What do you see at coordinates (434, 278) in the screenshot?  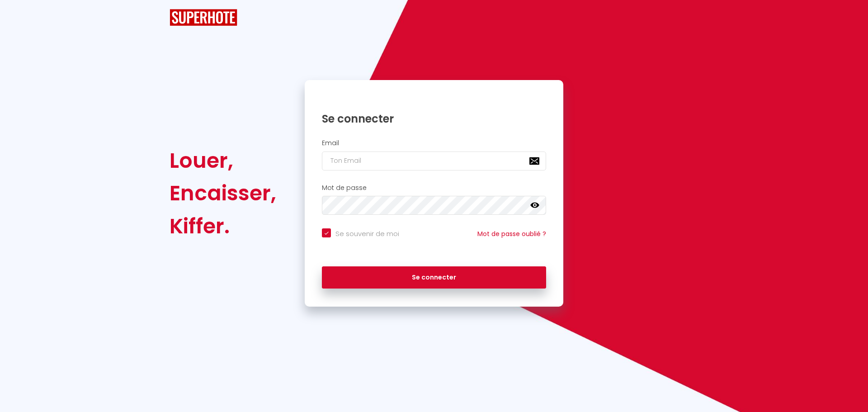 I see `button: Se connecter` at bounding box center [434, 278].